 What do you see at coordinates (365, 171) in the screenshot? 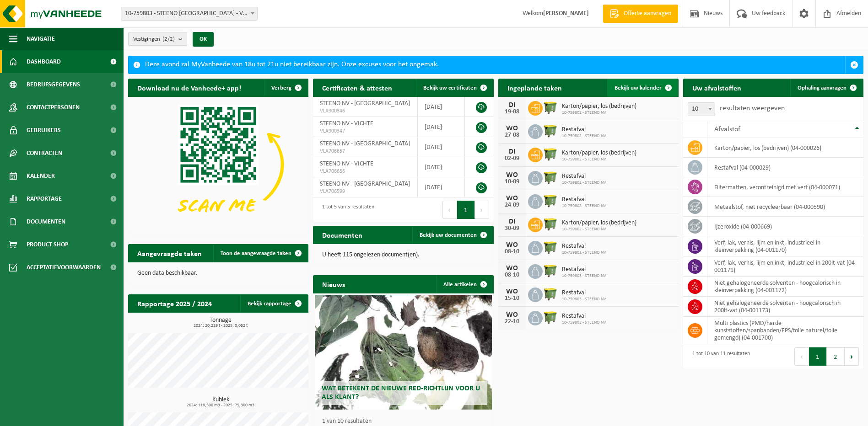
I see `span: VLA706656` at bounding box center [365, 171].